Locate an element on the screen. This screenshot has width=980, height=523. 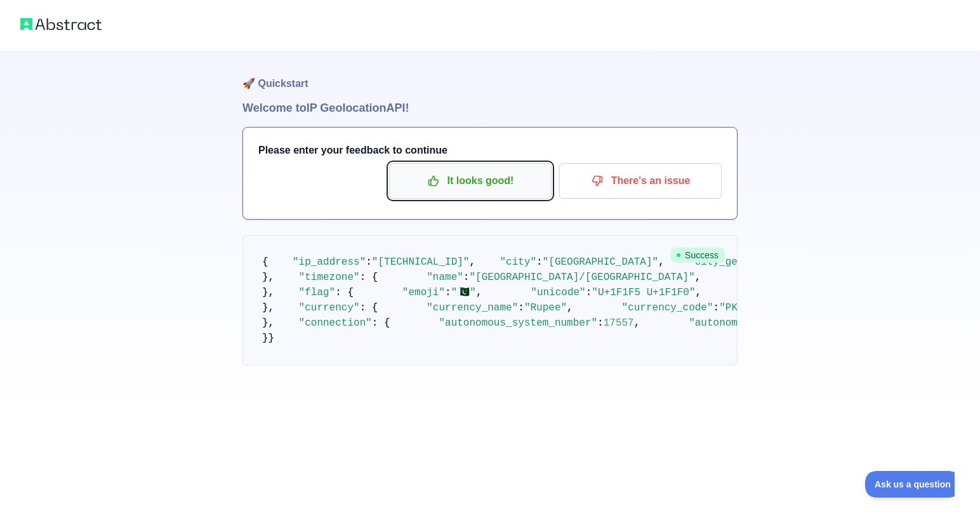
span: "emoji" is located at coordinates (423, 292).